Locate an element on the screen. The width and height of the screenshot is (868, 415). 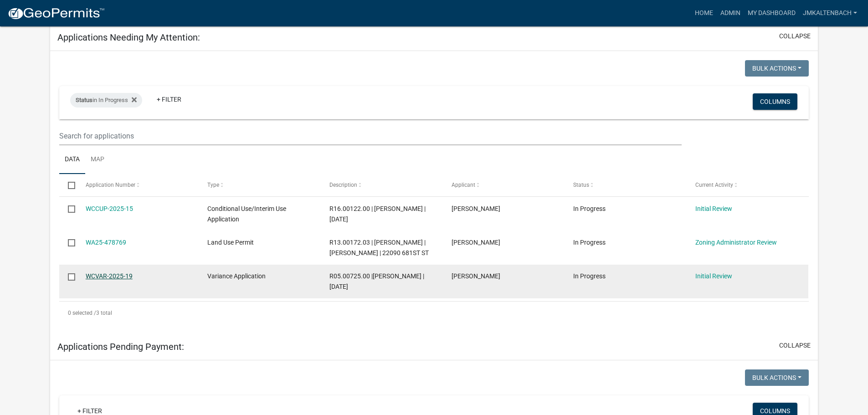
h5: Applications Pending Payment: is located at coordinates (121, 347).